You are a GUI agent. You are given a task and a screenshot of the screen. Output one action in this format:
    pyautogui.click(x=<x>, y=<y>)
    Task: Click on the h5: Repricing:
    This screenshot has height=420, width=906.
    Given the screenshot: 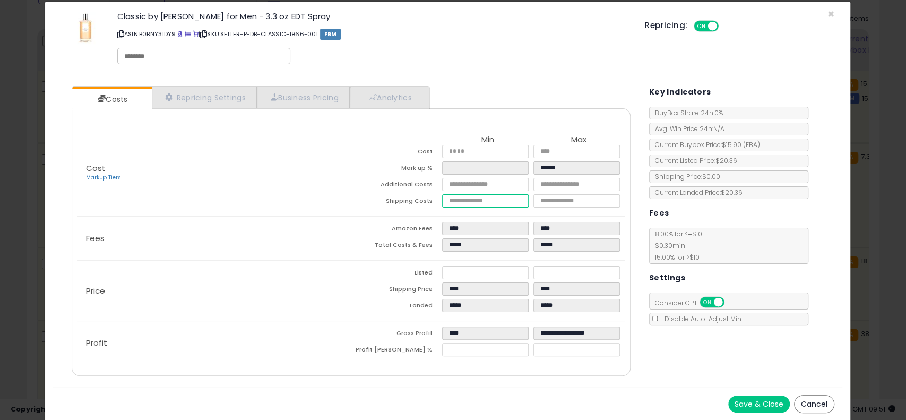 What is the action you would take?
    pyautogui.click(x=666, y=25)
    